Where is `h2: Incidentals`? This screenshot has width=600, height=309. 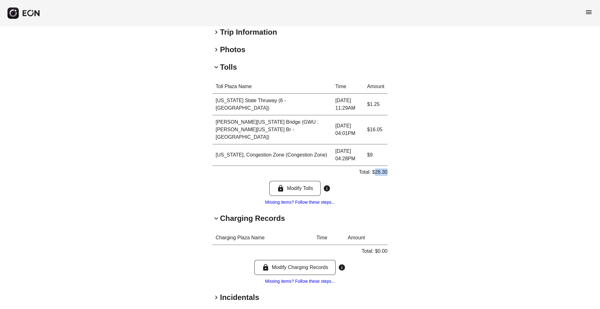 h2: Incidentals is located at coordinates (239, 297).